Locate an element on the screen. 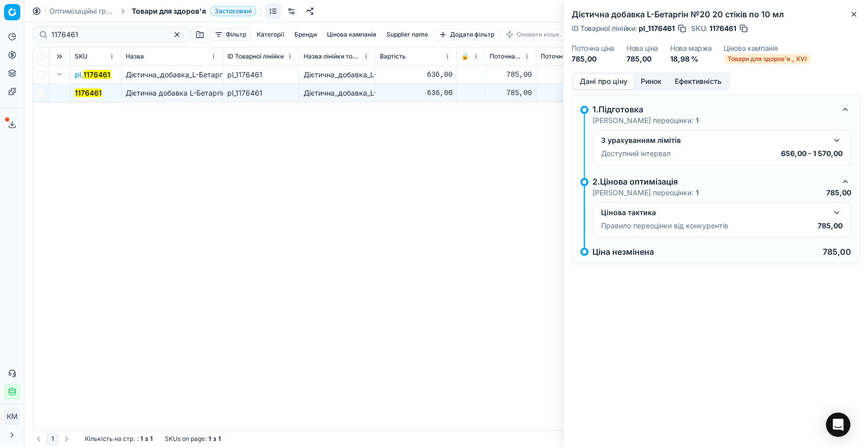 Image resolution: width=868 pixels, height=447 pixels. button: Бренди is located at coordinates (305, 34).